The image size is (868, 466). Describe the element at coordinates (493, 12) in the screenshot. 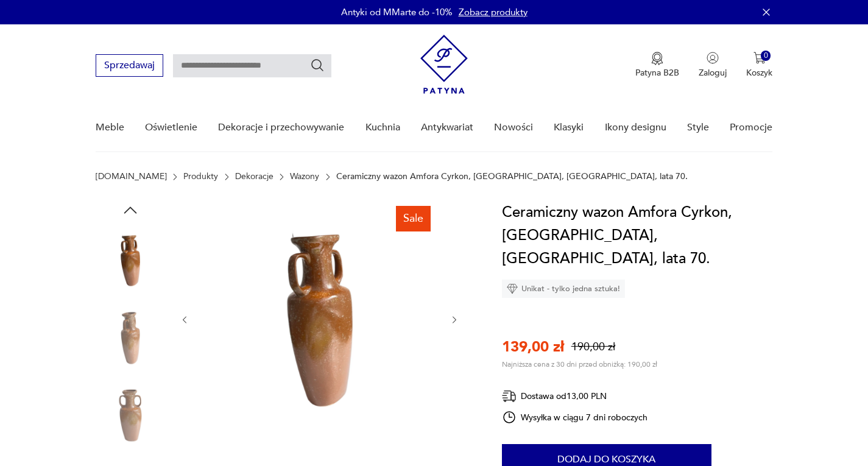

I see `a: Zobacz produkty` at that location.